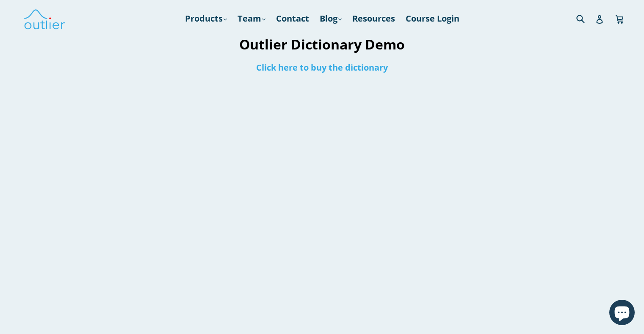  I want to click on h1: Outlier Dictionary Demo, so click(322, 44).